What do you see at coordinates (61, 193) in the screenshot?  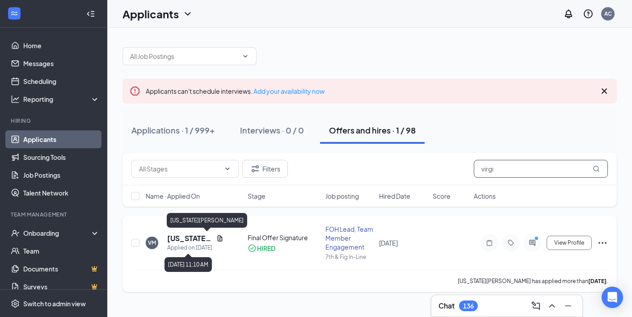 I see `a: Talent Network` at bounding box center [61, 193].